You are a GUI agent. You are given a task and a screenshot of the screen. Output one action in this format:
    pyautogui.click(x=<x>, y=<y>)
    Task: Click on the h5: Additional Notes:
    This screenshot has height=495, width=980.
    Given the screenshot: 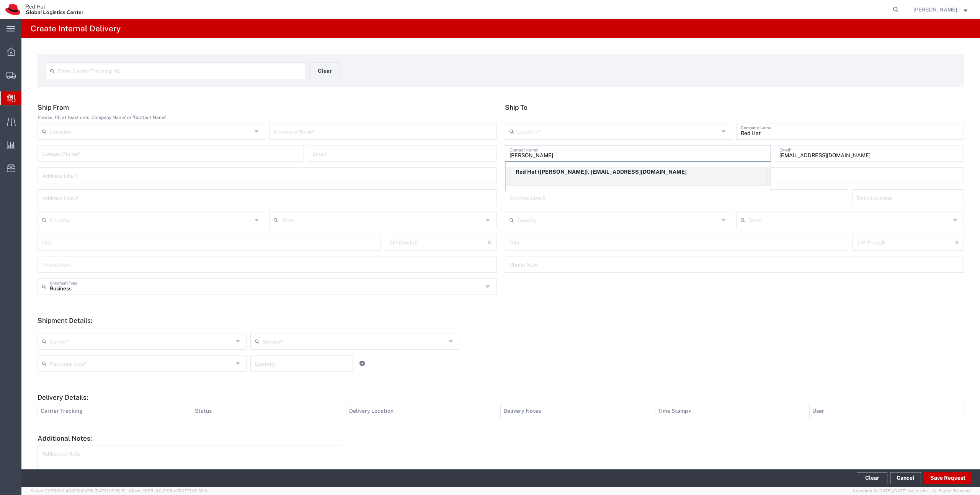 What is the action you would take?
    pyautogui.click(x=501, y=438)
    